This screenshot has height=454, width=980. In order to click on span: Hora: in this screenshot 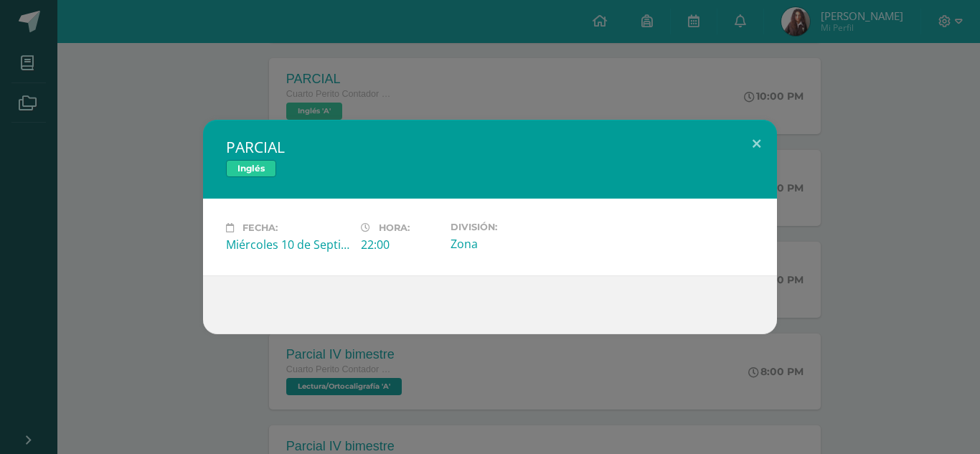, I will do `click(394, 227)`.